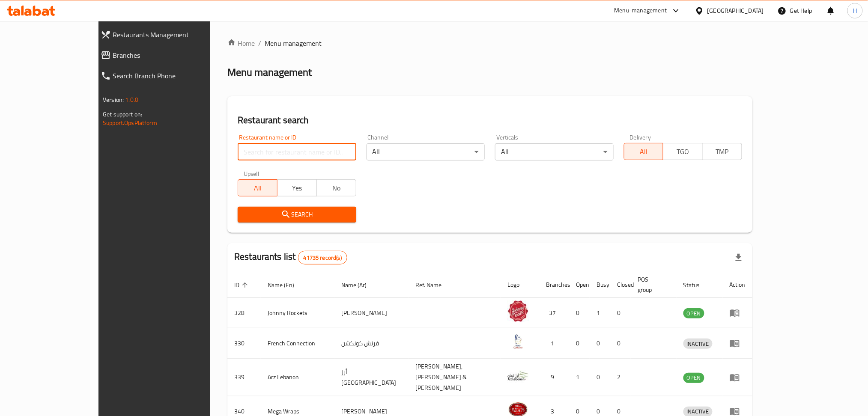  What do you see at coordinates (298, 378) in the screenshot?
I see `td: Arz Lebanon` at bounding box center [298, 378].